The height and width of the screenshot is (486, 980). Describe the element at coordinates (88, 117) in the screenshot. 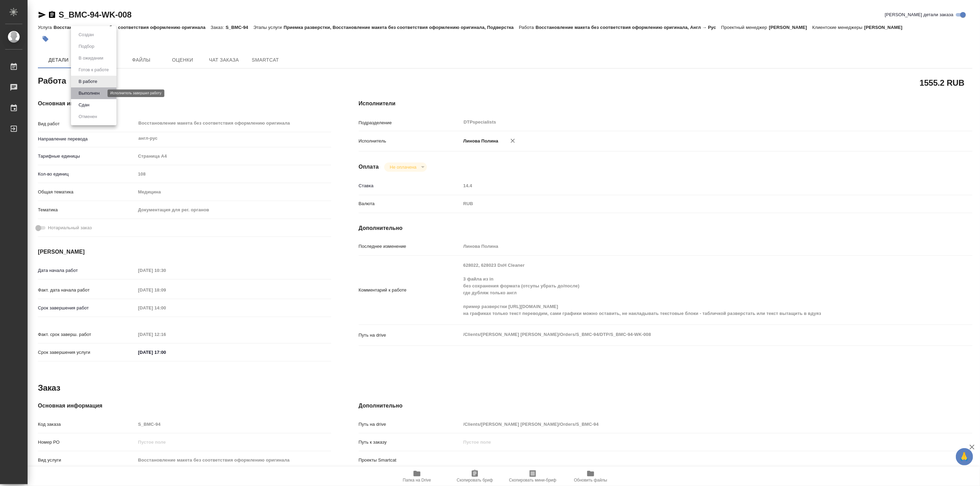

I see `button: Отменен` at that location.